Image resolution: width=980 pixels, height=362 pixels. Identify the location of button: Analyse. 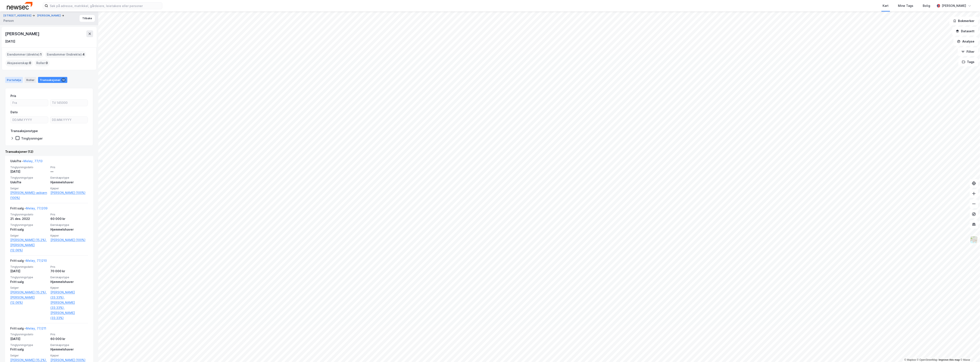
(966, 41).